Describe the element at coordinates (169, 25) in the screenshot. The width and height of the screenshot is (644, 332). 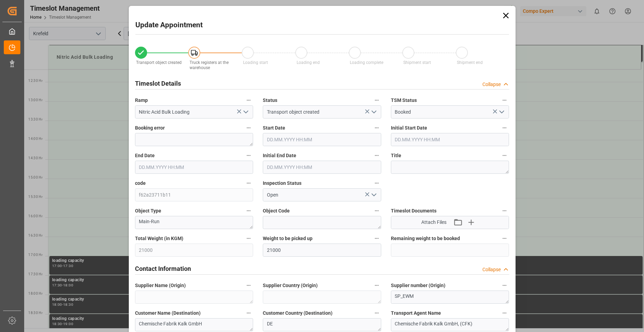
I see `h2: Update Appointment` at that location.